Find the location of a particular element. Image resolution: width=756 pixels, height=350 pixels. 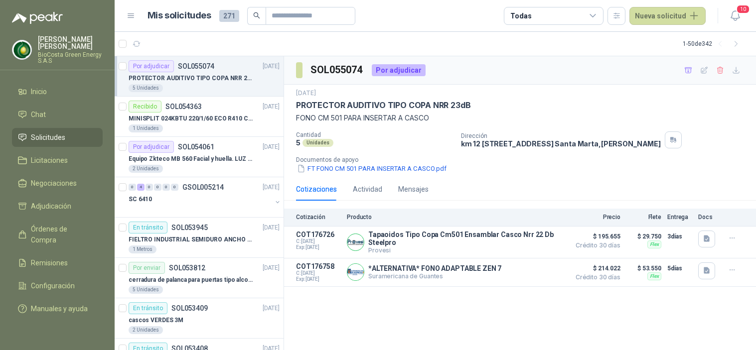

span: Configuración is located at coordinates (53, 286).